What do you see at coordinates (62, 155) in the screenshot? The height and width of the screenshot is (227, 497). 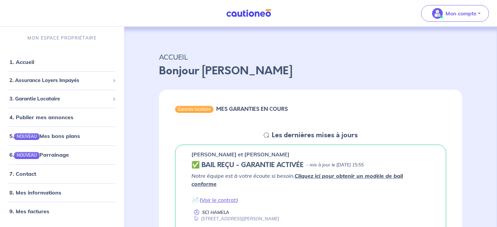 I see `div: 6.NOUVEAUParrainage` at bounding box center [62, 155].